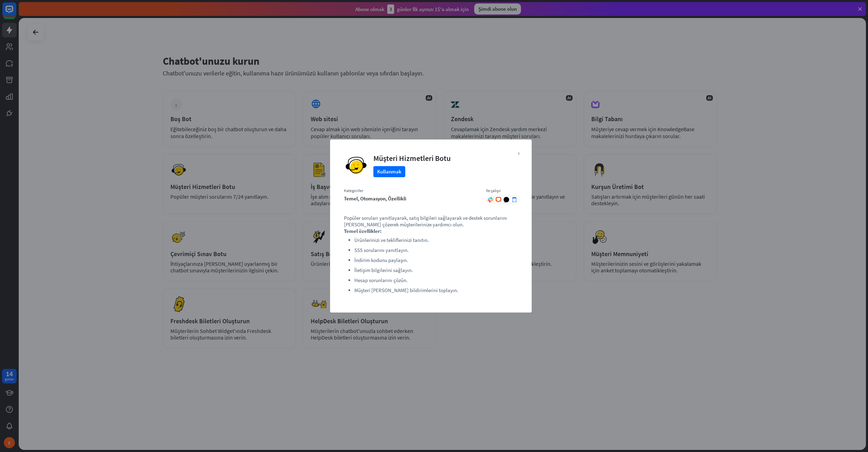  Describe the element at coordinates (389, 172) in the screenshot. I see `button: Kullanmak` at that location.